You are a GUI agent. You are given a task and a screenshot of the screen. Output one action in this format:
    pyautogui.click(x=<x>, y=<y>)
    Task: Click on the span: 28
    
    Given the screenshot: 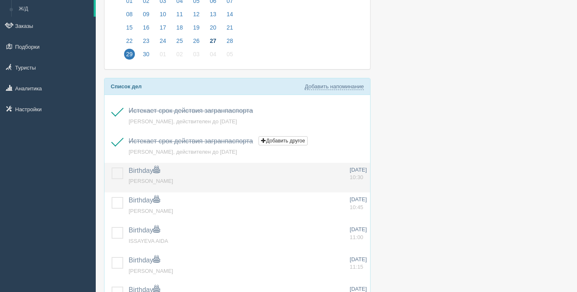 What is the action you would take?
    pyautogui.click(x=230, y=41)
    